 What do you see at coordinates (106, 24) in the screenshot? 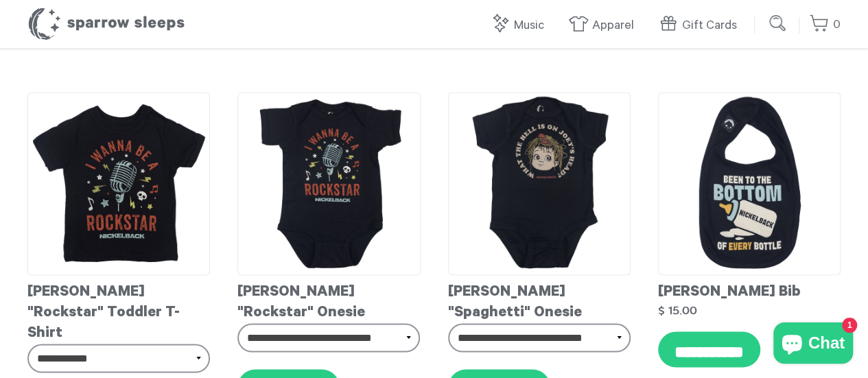
I see `h1: Sparrow Sleeps` at bounding box center [106, 24].